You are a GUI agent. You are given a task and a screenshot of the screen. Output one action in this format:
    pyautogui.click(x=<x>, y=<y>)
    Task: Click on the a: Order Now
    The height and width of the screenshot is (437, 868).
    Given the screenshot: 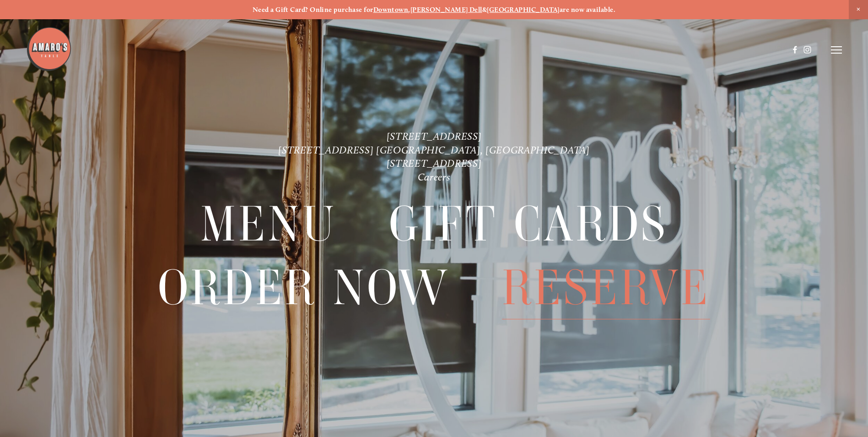 What is the action you would take?
    pyautogui.click(x=304, y=287)
    